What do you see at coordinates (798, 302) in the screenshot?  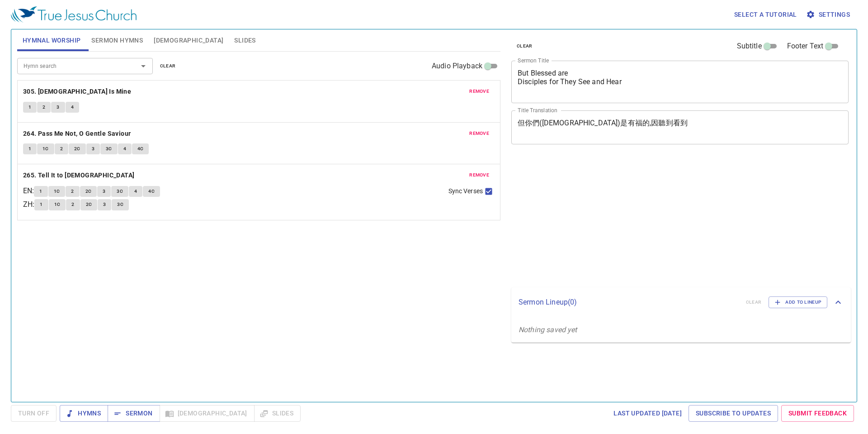 I see `span: Add to Lineup` at bounding box center [798, 302].